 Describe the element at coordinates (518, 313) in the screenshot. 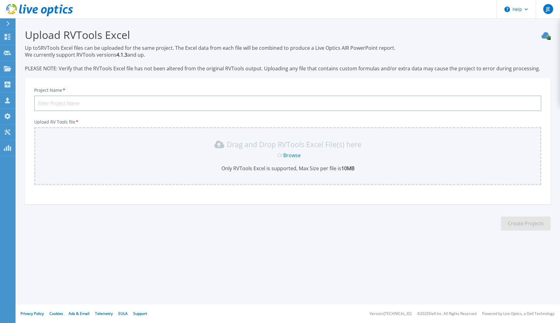

I see `li: Powered by Live Optics, a Dell Technology` at that location.